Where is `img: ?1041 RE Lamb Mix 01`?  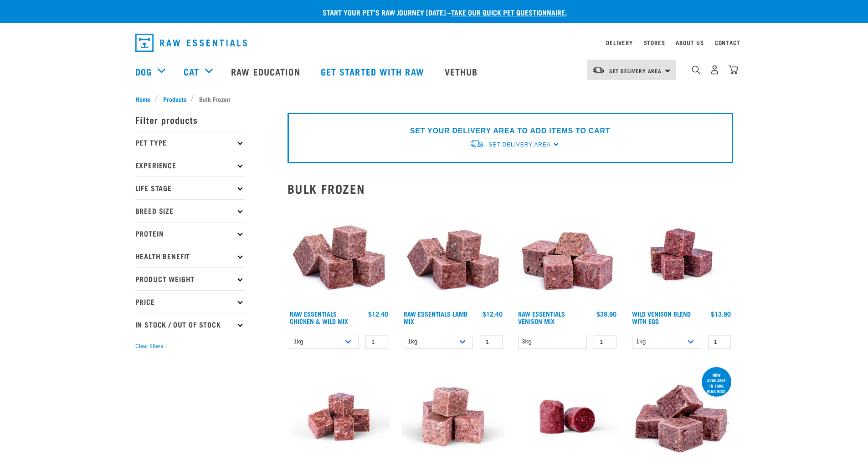
img: ?1041 RE Lamb Mix 01 is located at coordinates (453, 254).